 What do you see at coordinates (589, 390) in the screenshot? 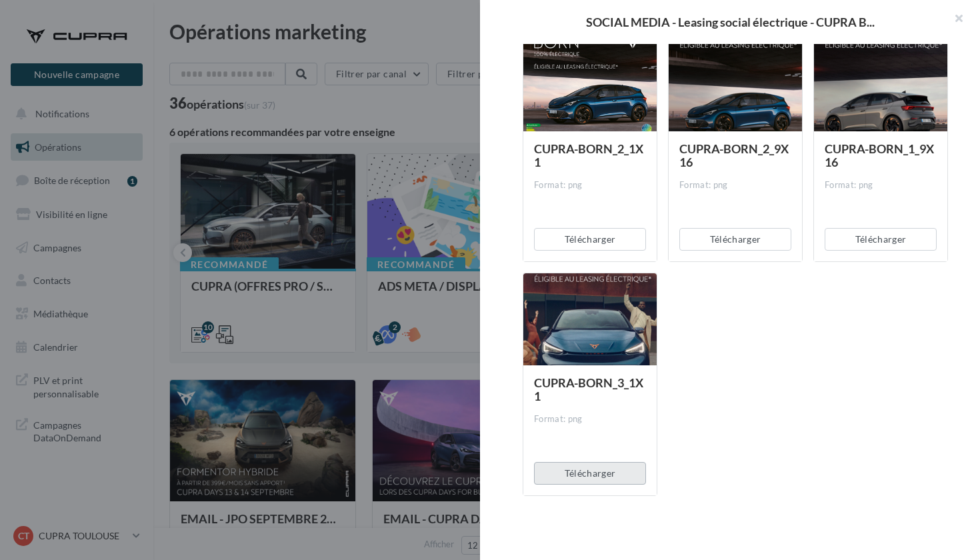
I see `span: CUPRA-BORN_3_1X1` at bounding box center [589, 390].